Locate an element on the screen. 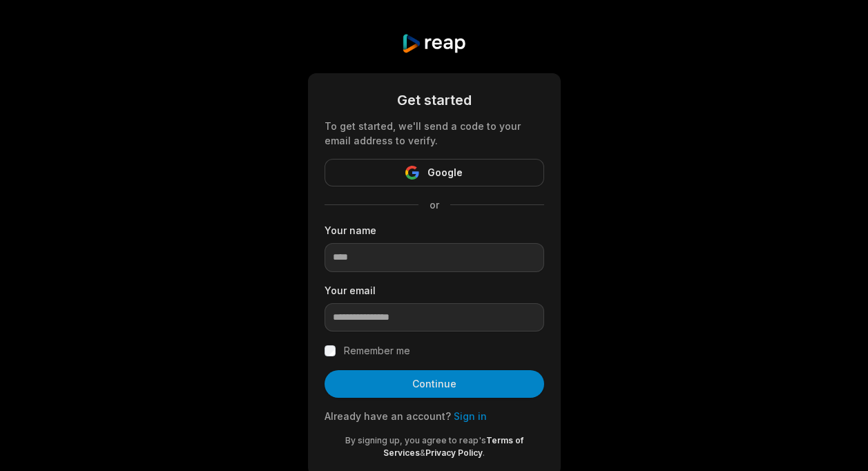 Image resolution: width=868 pixels, height=471 pixels. label: Remember me is located at coordinates (377, 351).